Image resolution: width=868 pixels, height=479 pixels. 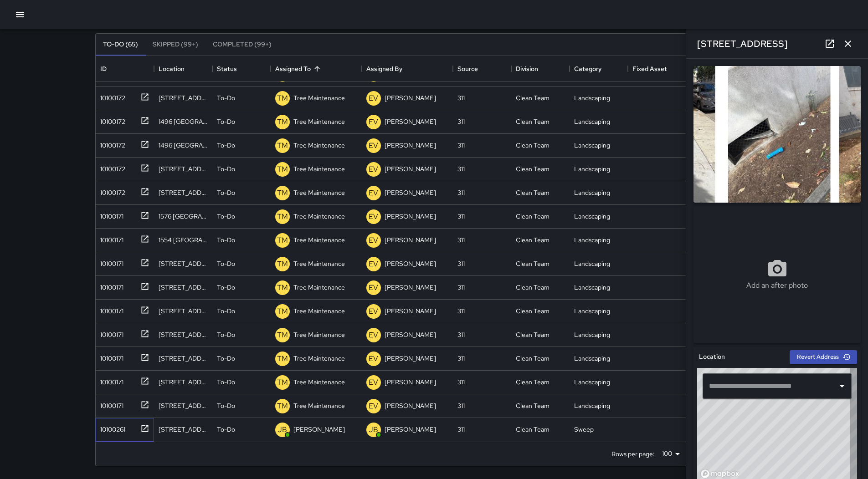 I want to click on div: 4 Van Ness Avenue, so click(x=183, y=311).